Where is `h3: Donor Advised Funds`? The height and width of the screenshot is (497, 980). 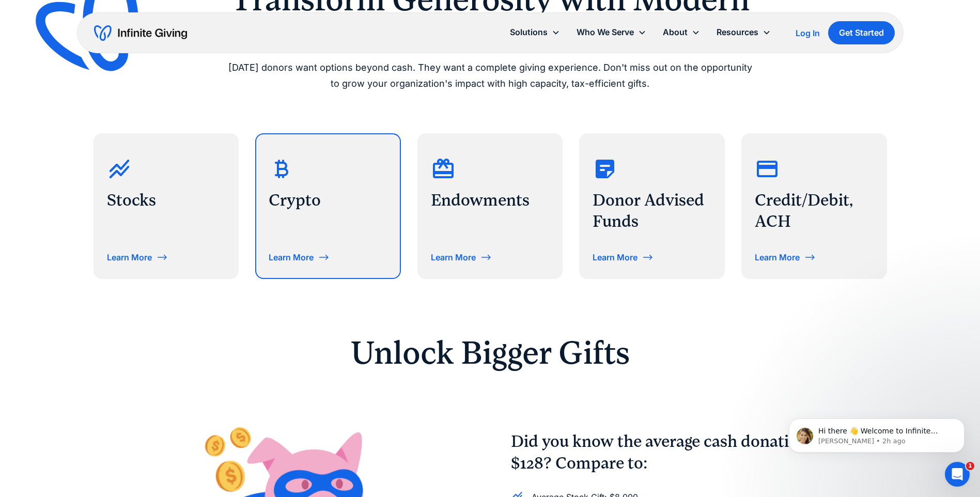
h3: Donor Advised Funds is located at coordinates (652, 211).